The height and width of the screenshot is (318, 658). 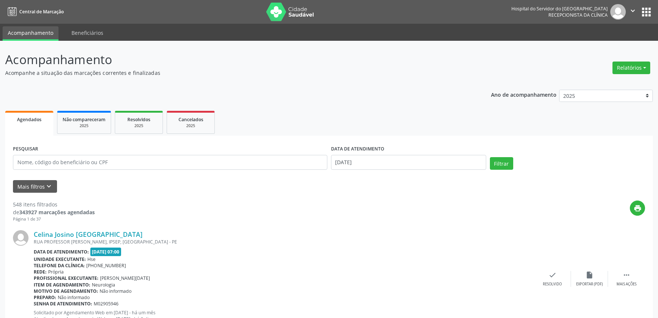 What do you see at coordinates (637, 208) in the screenshot?
I see `button: print` at bounding box center [637, 208].